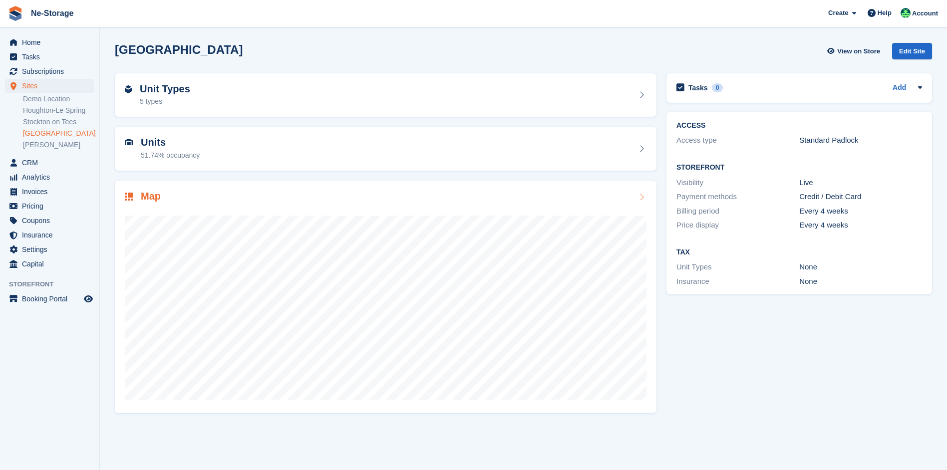 This screenshot has height=470, width=947. I want to click on img: unit-type-icn-2b2737a686de81e16bb02015468b77c625bbabd49415b5ef34ead5e3b44a266d.svg, so click(128, 89).